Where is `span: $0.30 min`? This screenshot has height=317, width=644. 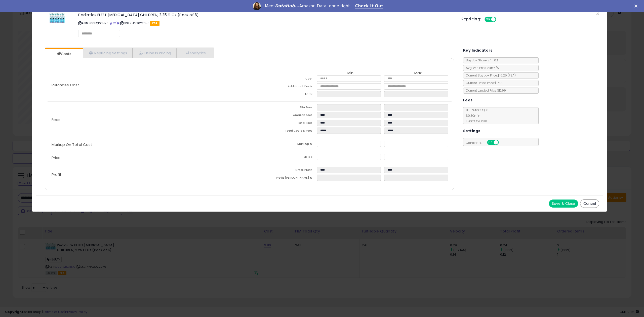
span: $0.30 min is located at coordinates (472, 115).